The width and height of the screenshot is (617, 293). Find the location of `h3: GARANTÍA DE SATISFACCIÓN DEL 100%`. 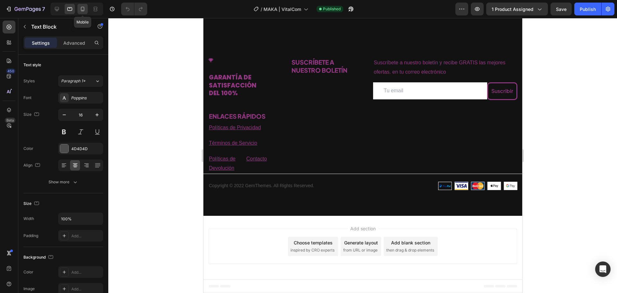

h3: GARANTÍA DE SATISFACCIÓN DEL 100% is located at coordinates (41, 67).